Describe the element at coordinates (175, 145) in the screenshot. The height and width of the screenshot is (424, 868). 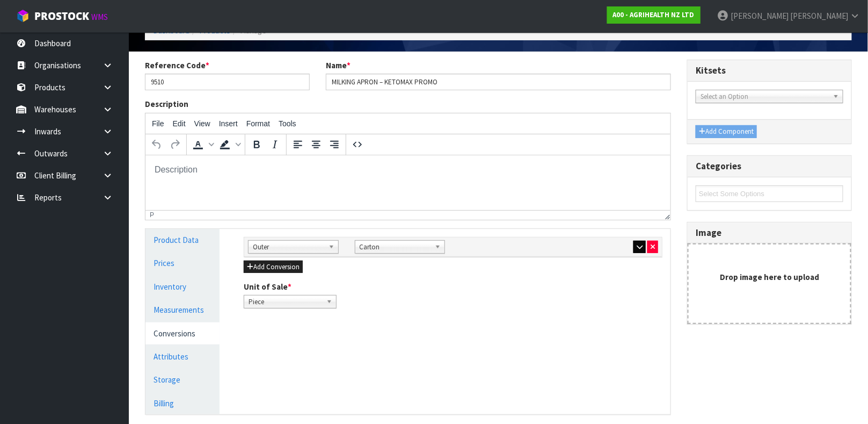
I see `button: Redo` at that location.